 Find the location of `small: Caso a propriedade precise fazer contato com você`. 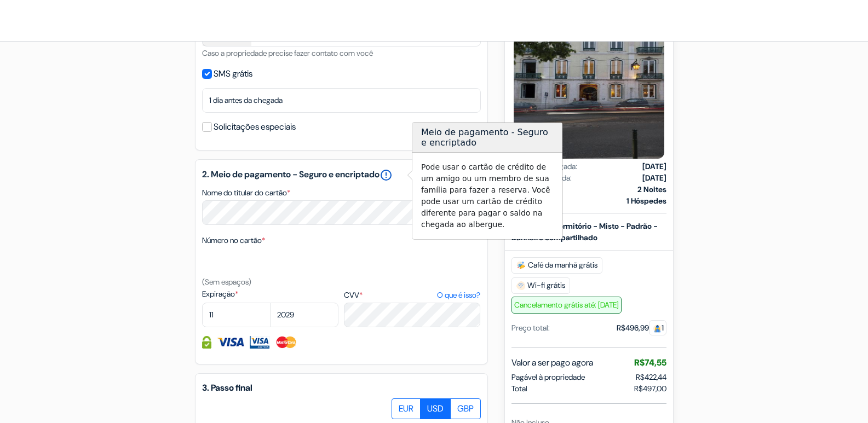

small: Caso a propriedade precise fazer contato com você is located at coordinates (288, 53).